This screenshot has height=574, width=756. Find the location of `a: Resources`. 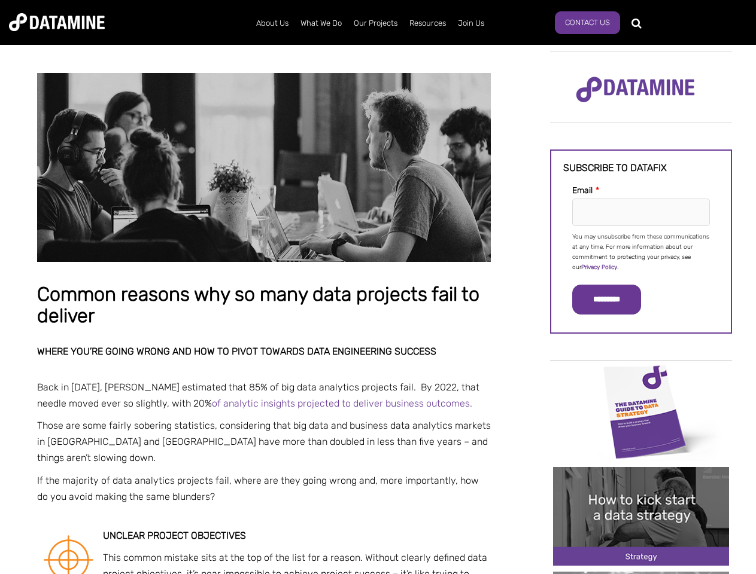

a: Resources is located at coordinates (427, 23).